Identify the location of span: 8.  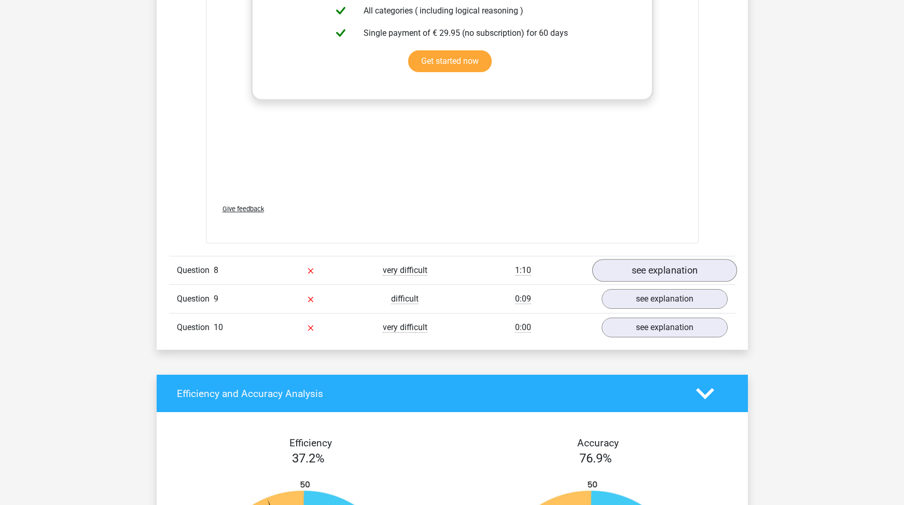
(216, 270).